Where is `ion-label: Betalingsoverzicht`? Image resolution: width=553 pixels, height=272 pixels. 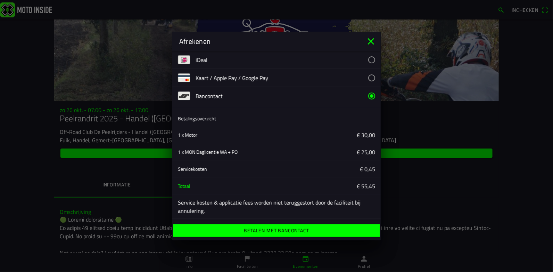 ion-label: Betalingsoverzicht is located at coordinates (197, 118).